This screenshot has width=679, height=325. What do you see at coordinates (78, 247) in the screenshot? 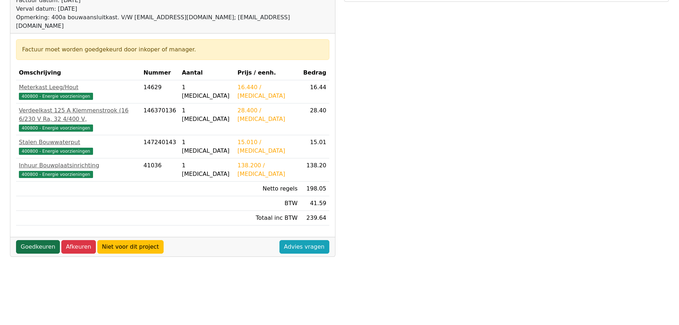
I see `a: Afkeuren` at bounding box center [78, 247].